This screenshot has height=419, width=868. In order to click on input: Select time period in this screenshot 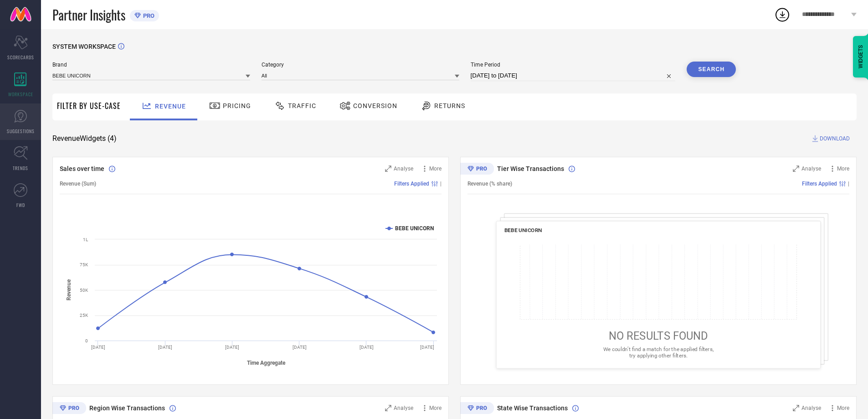, I will do `click(573, 76)`.